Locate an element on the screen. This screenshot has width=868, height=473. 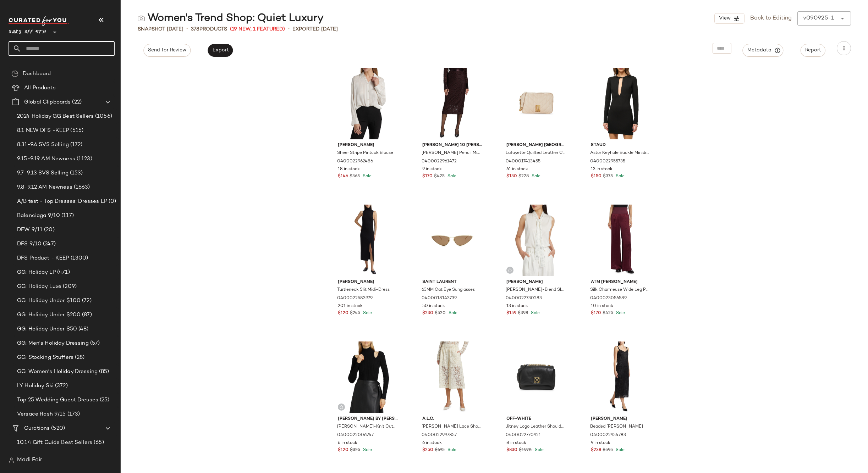
span: GG: Stocking Stuffers is located at coordinates (45, 357).